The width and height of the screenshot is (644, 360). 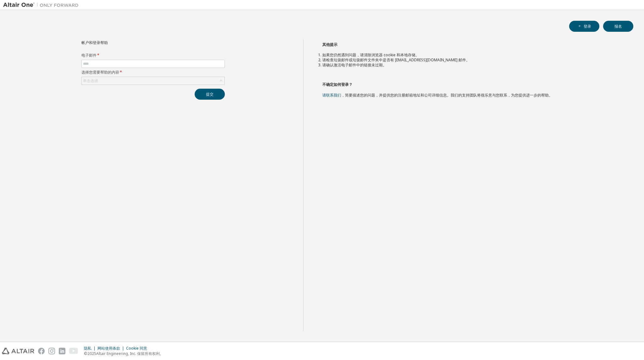 I want to click on font: 单击选择, so click(x=90, y=81).